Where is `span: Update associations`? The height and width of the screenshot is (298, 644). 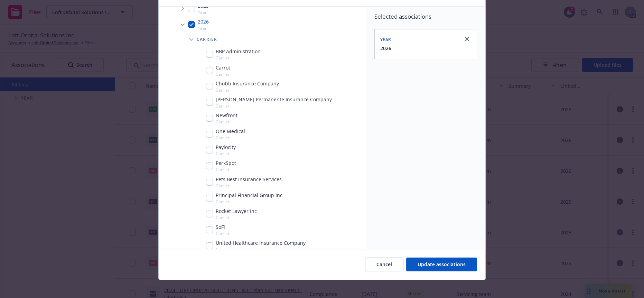
span: Update associations is located at coordinates (441, 264).